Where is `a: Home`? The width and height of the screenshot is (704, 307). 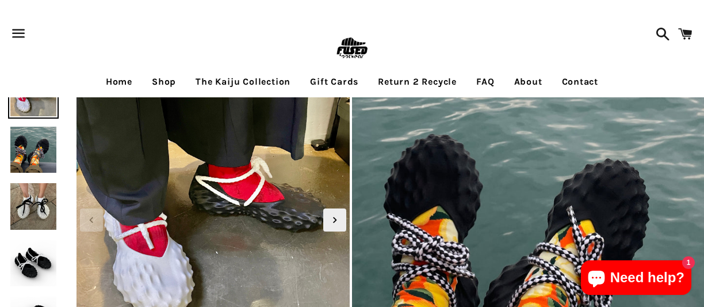 a: Home is located at coordinates (119, 82).